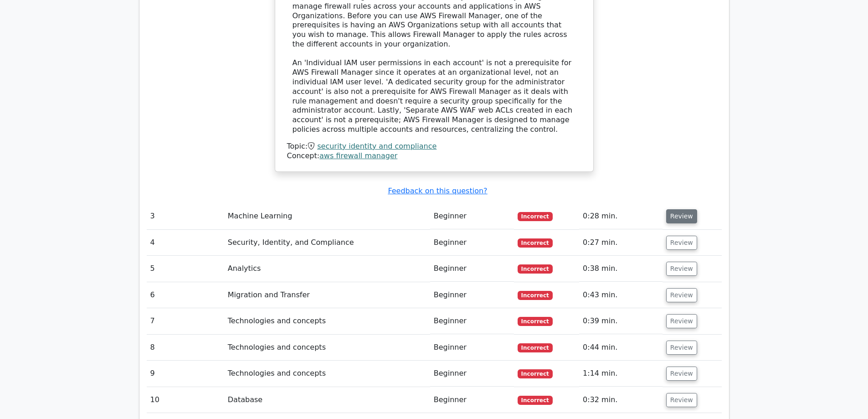  Describe the element at coordinates (327, 268) in the screenshot. I see `td: Analytics` at that location.